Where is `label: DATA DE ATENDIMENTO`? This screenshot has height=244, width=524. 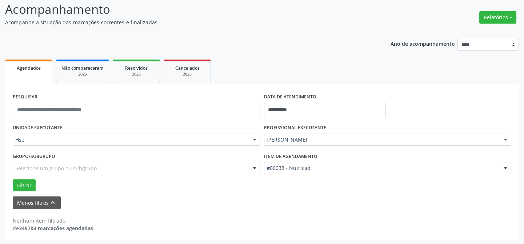
label: DATA DE ATENDIMENTO is located at coordinates (290, 97).